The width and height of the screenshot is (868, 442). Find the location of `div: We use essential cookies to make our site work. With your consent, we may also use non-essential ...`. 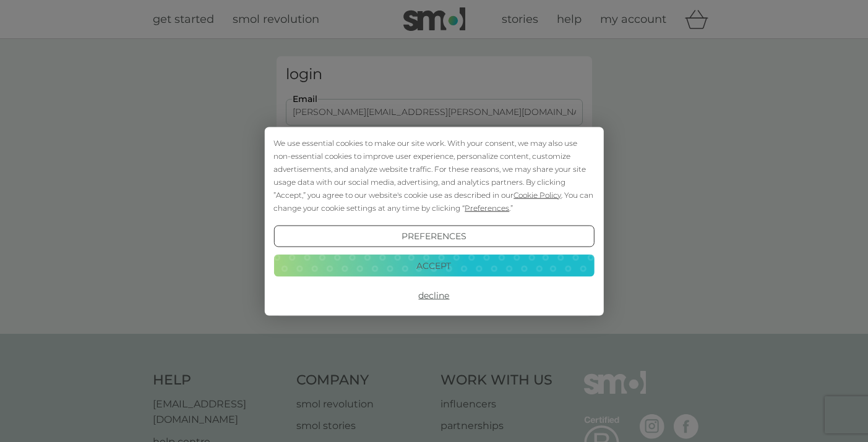

div: We use essential cookies to make our site work. With your consent, we may also use non-essential ... is located at coordinates (434, 175).